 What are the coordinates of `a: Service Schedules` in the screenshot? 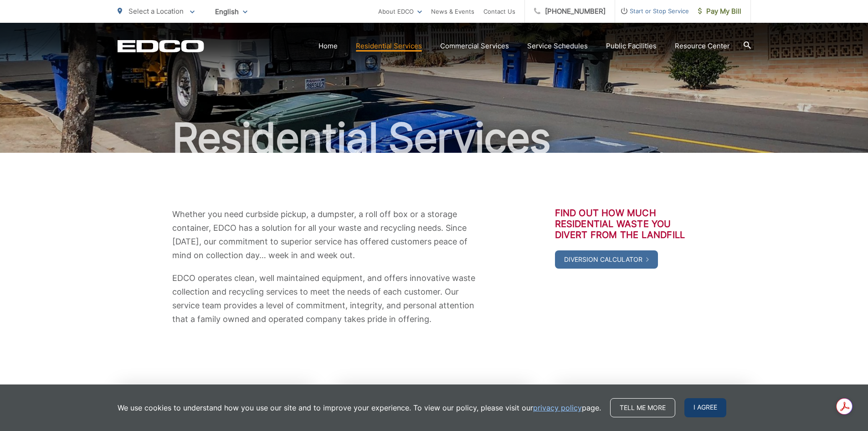 It's located at (558, 46).